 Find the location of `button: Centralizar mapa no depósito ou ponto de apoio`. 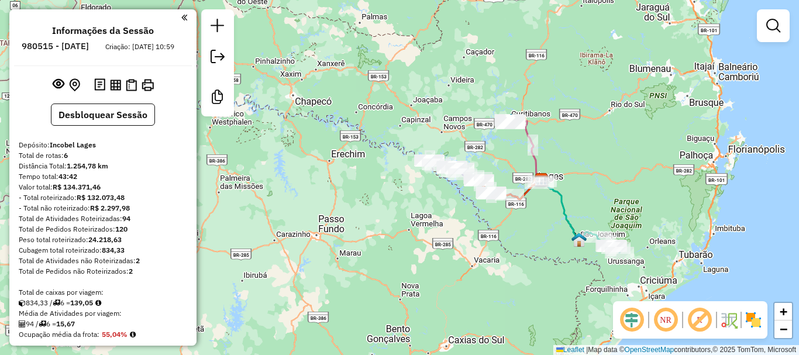

button: Centralizar mapa no depósito ou ponto de apoio is located at coordinates (74, 85).